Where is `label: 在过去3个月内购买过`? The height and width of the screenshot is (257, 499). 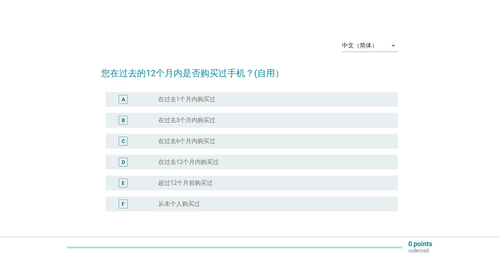 label: 在过去3个月内购买过 is located at coordinates (187, 120).